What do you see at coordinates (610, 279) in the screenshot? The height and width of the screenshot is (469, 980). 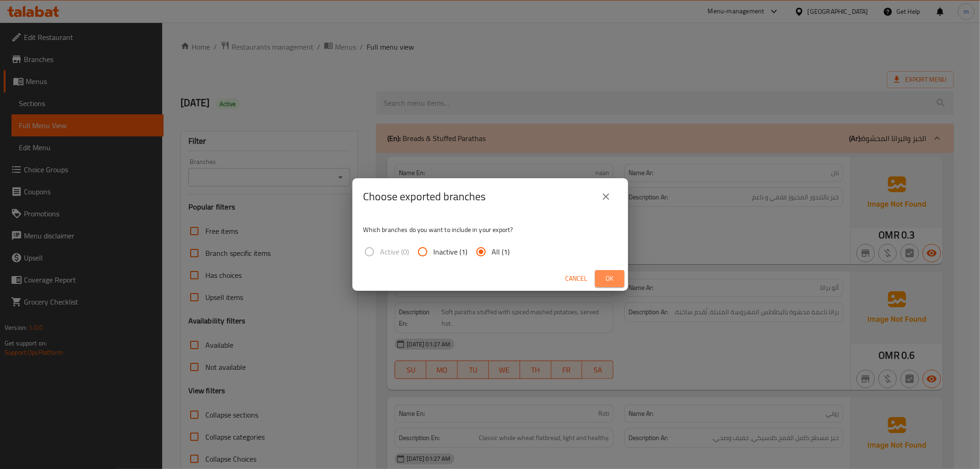 I see `span: Ok` at bounding box center [610, 279].